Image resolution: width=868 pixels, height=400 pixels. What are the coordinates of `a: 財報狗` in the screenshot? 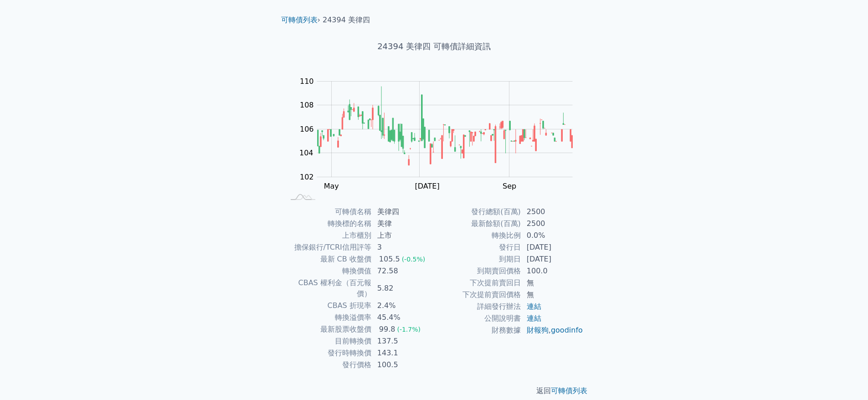 It's located at (538, 330).